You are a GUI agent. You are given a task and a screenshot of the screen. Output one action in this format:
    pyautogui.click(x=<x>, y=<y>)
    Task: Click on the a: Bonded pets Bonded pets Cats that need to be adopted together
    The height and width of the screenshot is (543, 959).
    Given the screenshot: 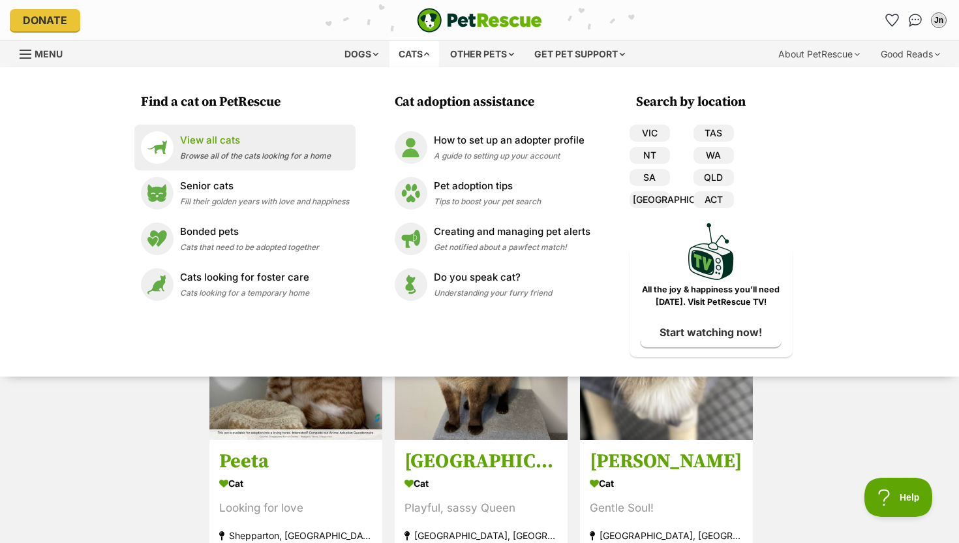 What is the action you would take?
    pyautogui.click(x=245, y=239)
    